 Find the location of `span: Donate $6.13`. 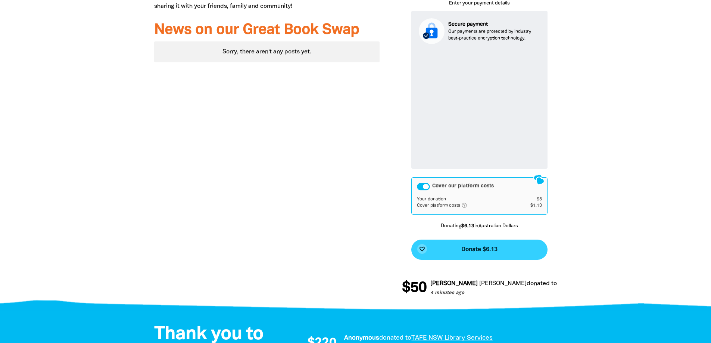

span: Donate $6.13 is located at coordinates (479, 250).